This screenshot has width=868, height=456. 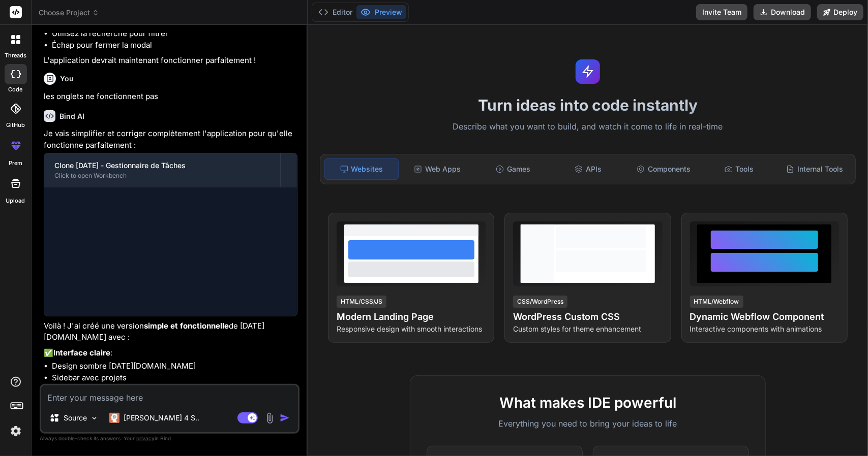 I want to click on h4: Dynamic Webflow Component, so click(x=764, y=317).